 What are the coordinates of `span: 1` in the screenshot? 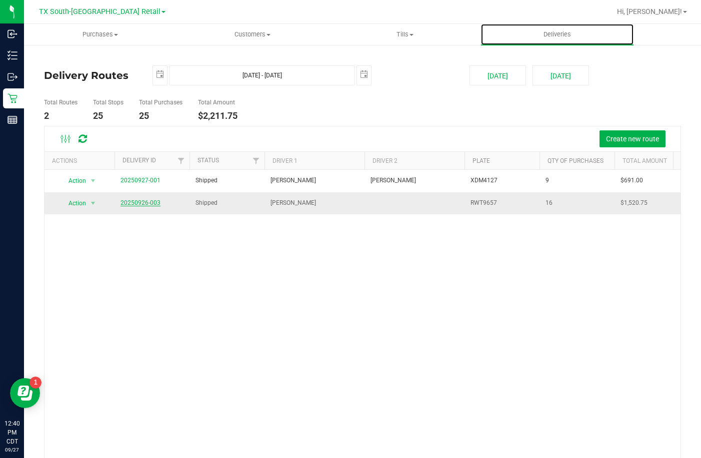 It's located at (6, 5).